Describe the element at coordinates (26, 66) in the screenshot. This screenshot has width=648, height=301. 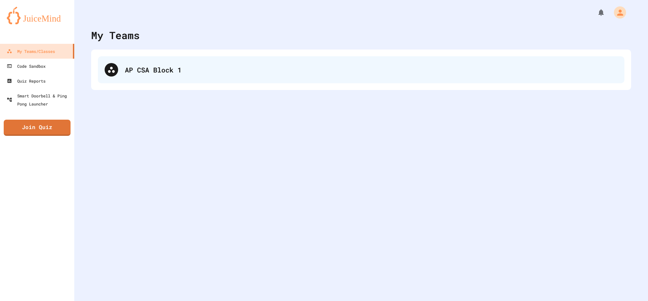
I see `div: Code Sandbox` at that location.